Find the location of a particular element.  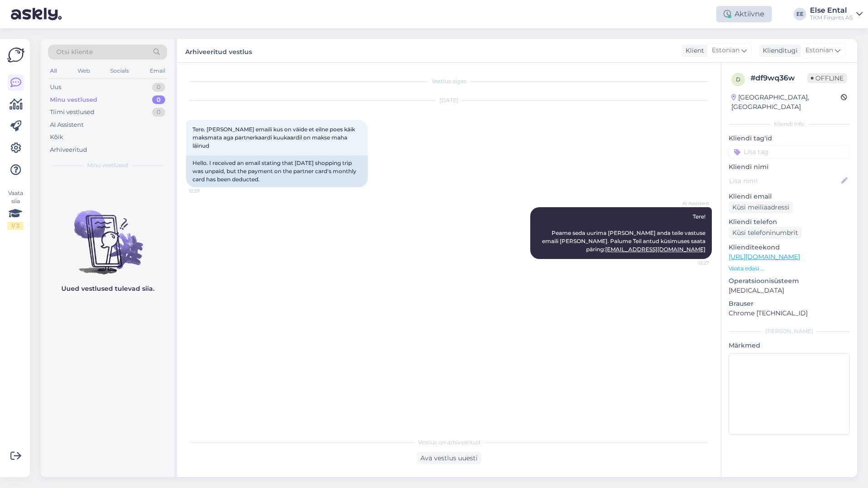

div: Aktiivne is located at coordinates (744, 14).